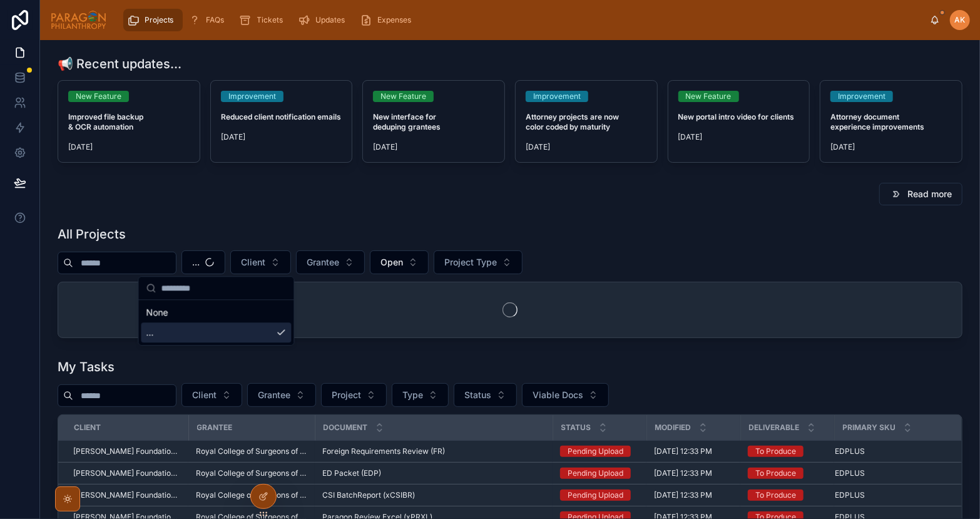  Describe the element at coordinates (433, 451) in the screenshot. I see `a: Foreign Requirements Review (FR)` at that location.